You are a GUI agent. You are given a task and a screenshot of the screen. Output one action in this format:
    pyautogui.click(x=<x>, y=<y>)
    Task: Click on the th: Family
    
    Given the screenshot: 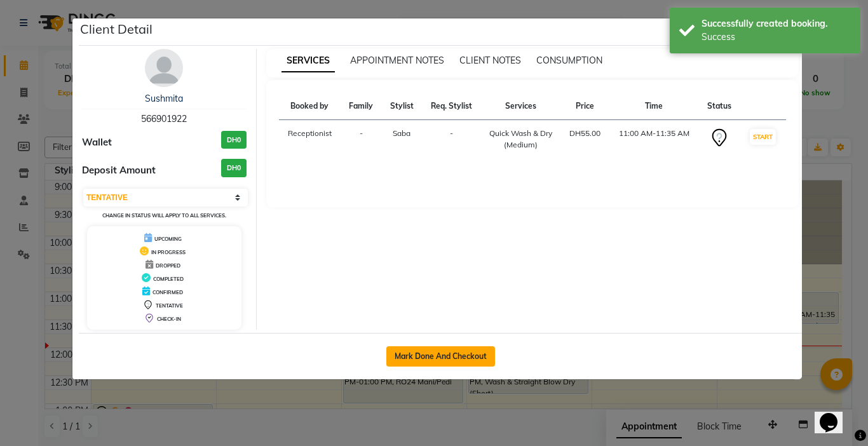 What is the action you would take?
    pyautogui.click(x=361, y=106)
    